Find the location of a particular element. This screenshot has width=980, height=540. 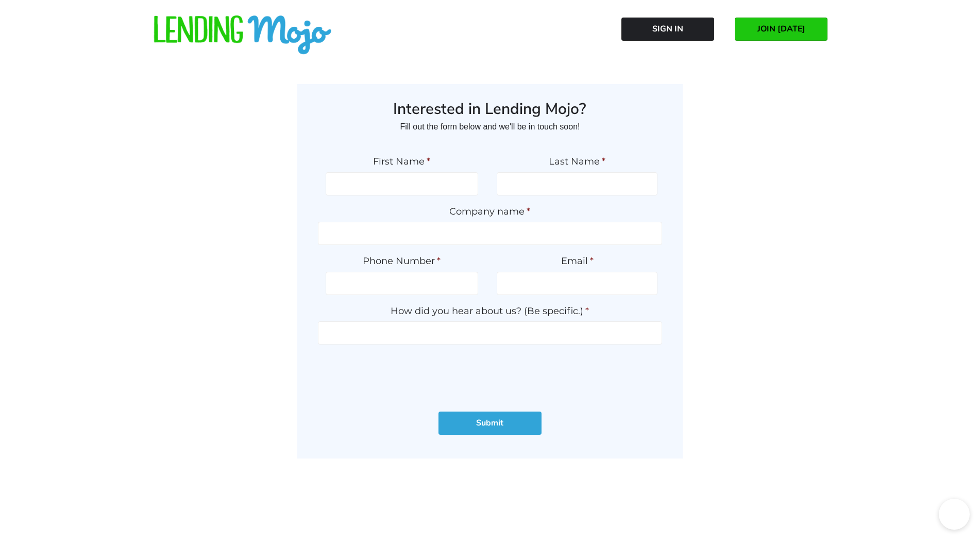

h3: Interested in Lending Mojo? is located at coordinates (490, 109).